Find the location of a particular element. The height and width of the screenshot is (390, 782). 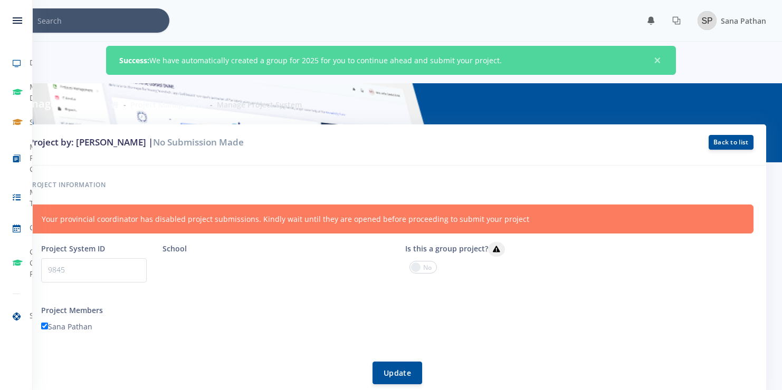

input: Sana Pathan is located at coordinates (44, 326).